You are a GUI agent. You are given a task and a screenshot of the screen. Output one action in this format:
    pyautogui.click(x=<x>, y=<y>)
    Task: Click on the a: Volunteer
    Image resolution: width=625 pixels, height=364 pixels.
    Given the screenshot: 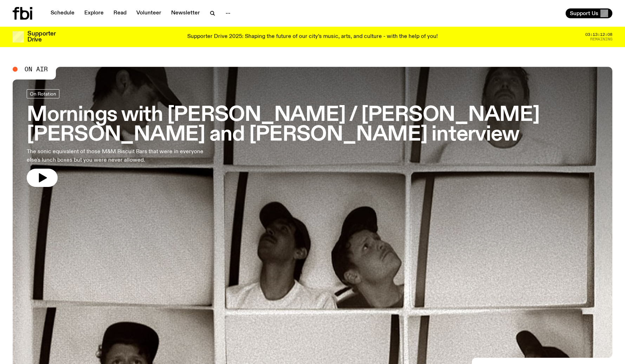 What is the action you would take?
    pyautogui.click(x=149, y=13)
    